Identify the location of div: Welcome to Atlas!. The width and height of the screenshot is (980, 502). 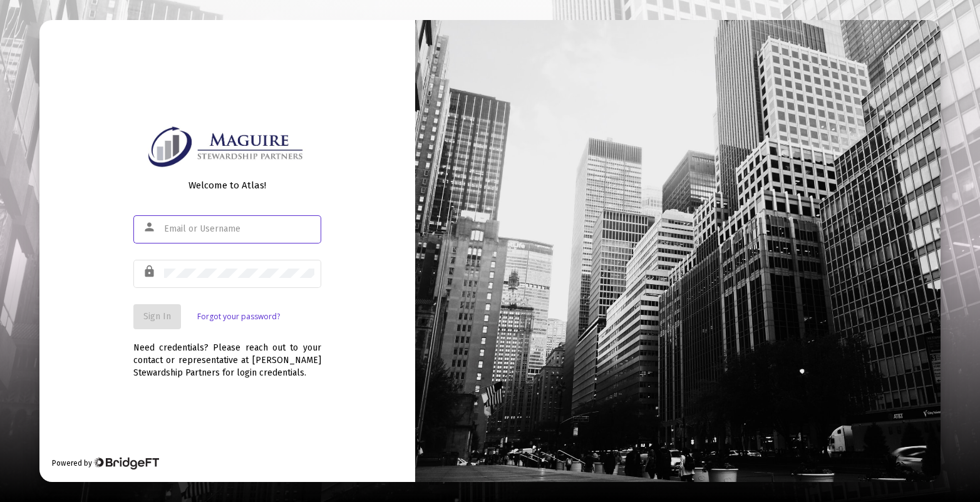
(228, 185).